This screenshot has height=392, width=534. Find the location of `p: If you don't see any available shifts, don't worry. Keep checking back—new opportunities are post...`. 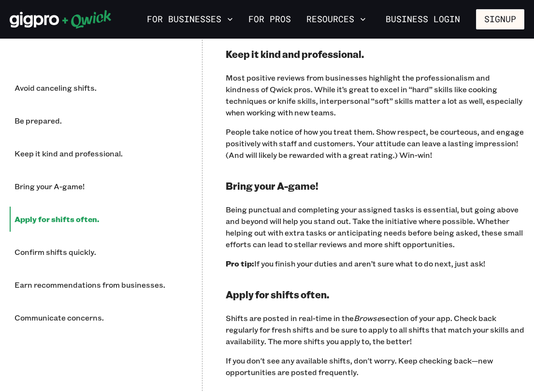

p: If you don't see any available shifts, don't worry. Keep checking back—new opportunities are post... is located at coordinates (375, 366).